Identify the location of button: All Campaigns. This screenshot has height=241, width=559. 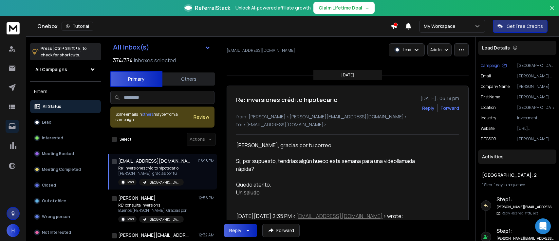
(65, 69).